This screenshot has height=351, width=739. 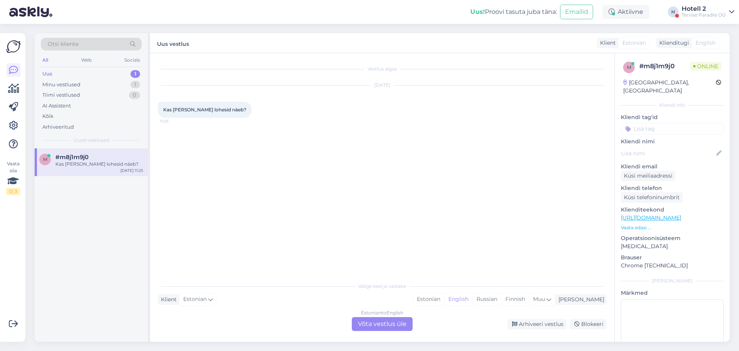 What do you see at coordinates (382, 286) in the screenshot?
I see `div: Valige keel ja vastake` at bounding box center [382, 286].